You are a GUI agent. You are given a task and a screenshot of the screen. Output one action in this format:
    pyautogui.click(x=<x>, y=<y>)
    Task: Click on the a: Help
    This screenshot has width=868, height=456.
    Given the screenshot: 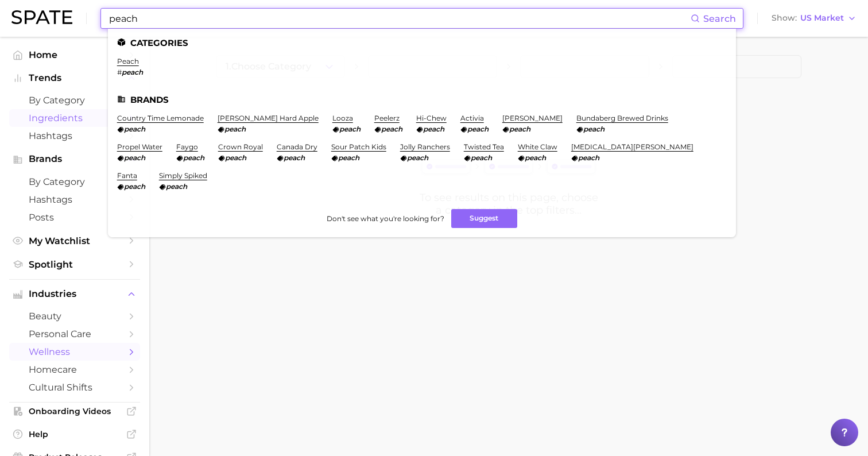 What is the action you would take?
    pyautogui.click(x=75, y=434)
    